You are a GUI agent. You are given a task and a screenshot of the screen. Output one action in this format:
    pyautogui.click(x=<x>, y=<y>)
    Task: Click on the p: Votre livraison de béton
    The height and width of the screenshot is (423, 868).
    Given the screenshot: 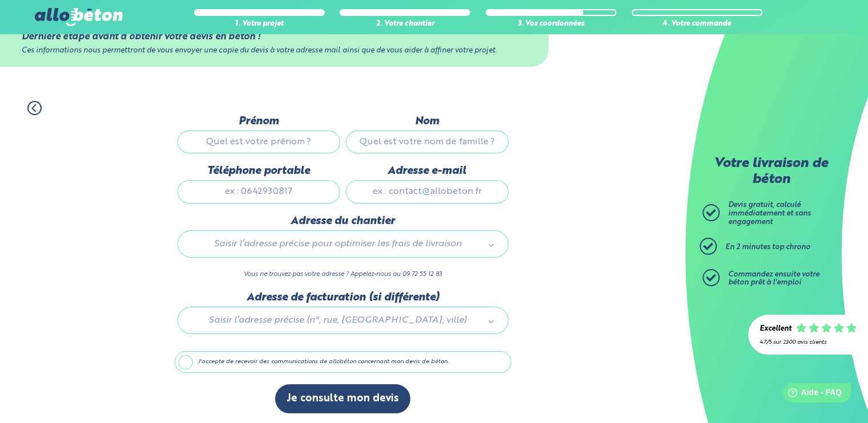 What is the action you would take?
    pyautogui.click(x=771, y=172)
    